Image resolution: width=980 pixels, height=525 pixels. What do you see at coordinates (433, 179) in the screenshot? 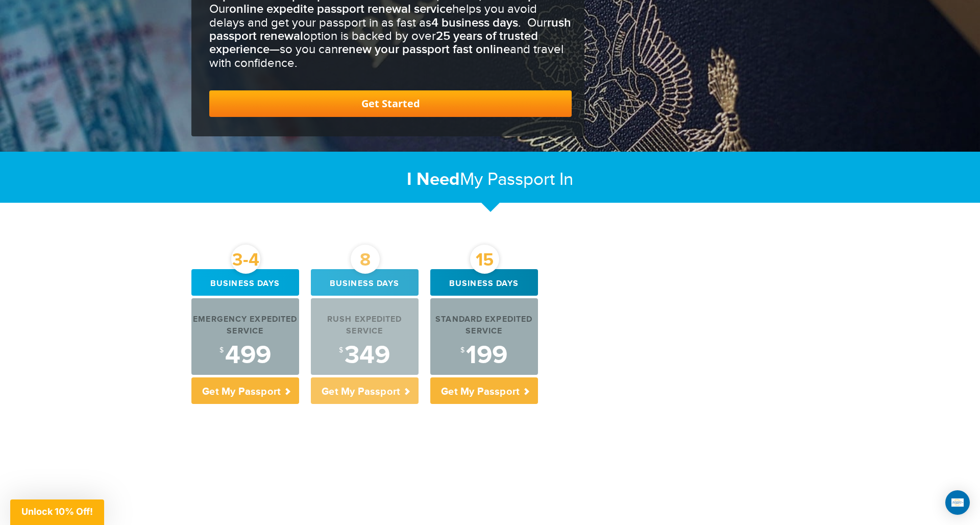
I see `strong: I Need` at bounding box center [433, 179].